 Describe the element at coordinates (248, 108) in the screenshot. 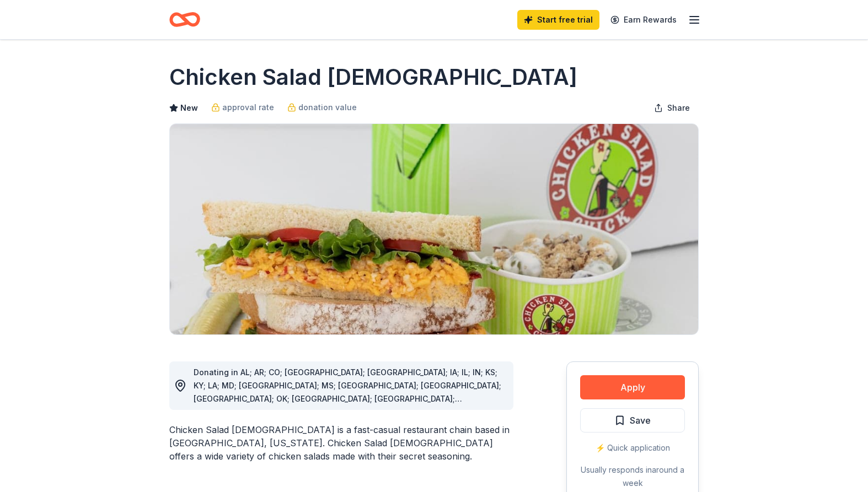

I see `span: approval rate` at that location.